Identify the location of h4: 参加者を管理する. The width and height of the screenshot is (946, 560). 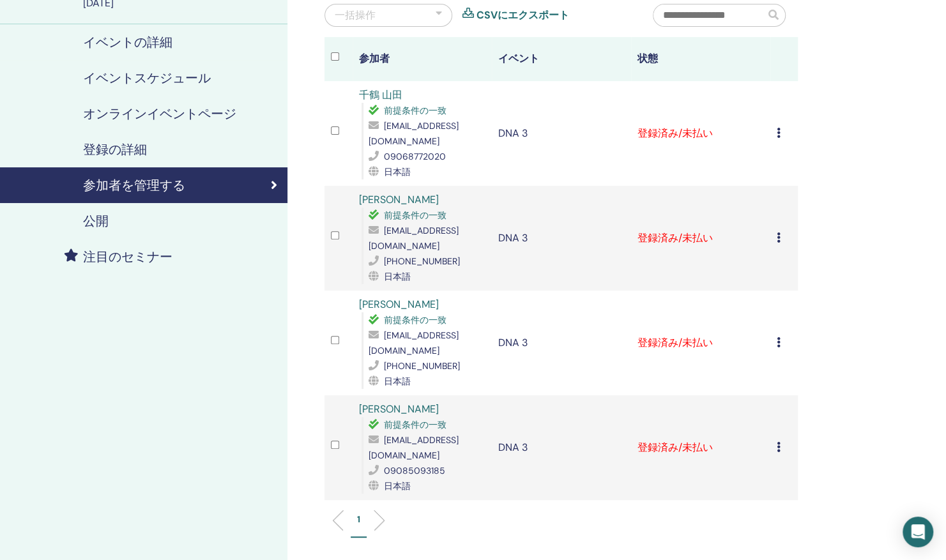
(134, 185).